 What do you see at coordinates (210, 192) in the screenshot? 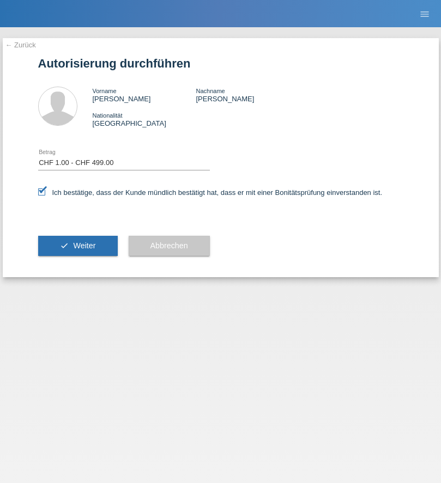
I see `label: Ich bestätige, dass der Kunde mündlich bestätigt hat, dass er mit einer Bonitätsprüfung einversta...` at bounding box center [210, 192].